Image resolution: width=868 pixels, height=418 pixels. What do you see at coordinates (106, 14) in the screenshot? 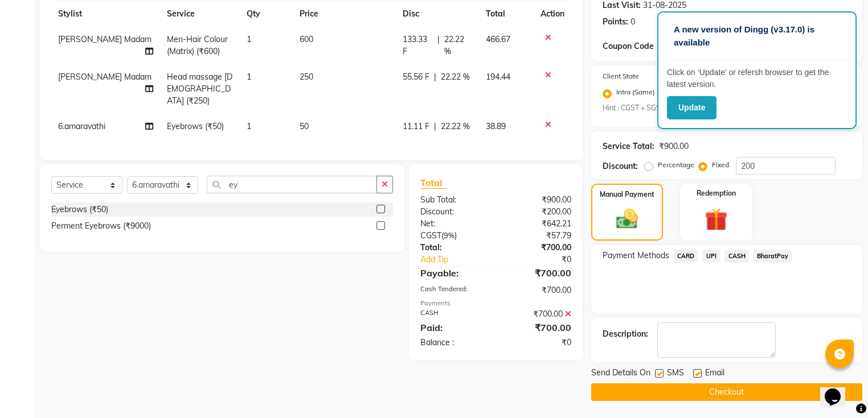
I see `th: Stylist` at bounding box center [106, 14].